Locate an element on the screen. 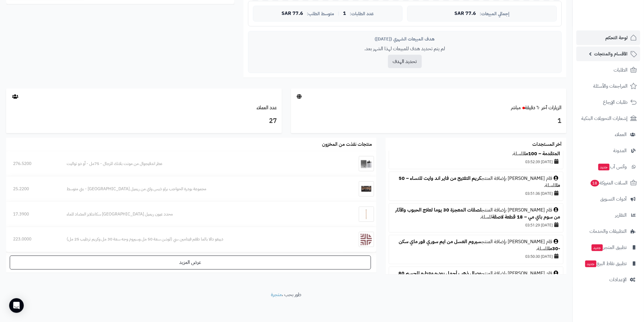 This screenshot has height=322, width=644. a: عدد العملاء is located at coordinates (267, 108).